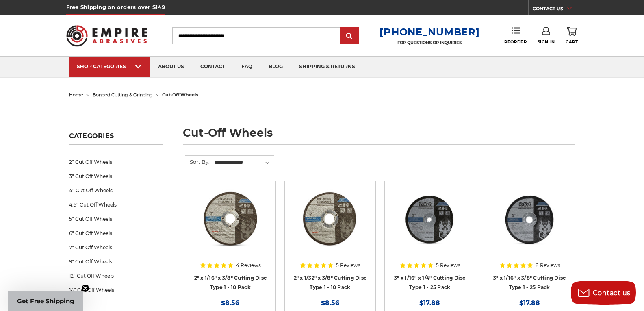 The width and height of the screenshot is (644, 311). What do you see at coordinates (603, 292) in the screenshot?
I see `button: Contact us` at bounding box center [603, 292].